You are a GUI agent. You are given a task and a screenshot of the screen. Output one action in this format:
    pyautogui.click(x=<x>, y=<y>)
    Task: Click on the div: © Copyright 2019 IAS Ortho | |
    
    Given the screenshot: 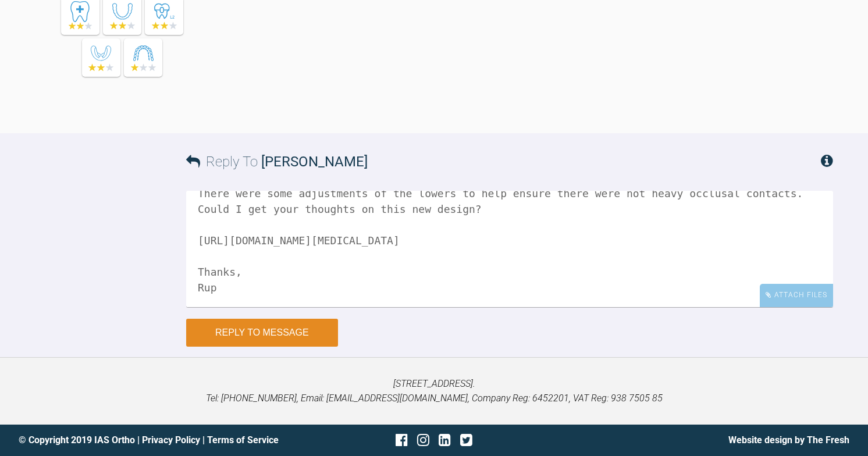 What is the action you would take?
    pyautogui.click(x=157, y=440)
    